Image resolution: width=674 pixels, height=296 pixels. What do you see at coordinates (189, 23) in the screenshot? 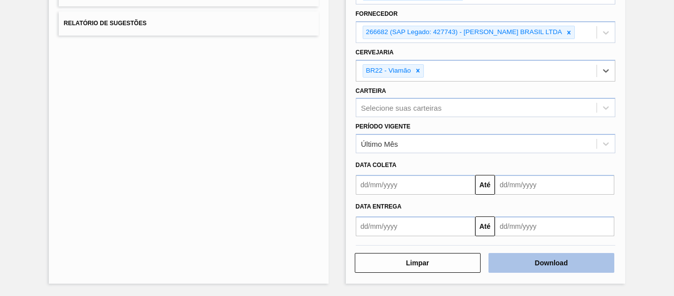
I see `button: Relatório de Sugestões` at bounding box center [189, 23].